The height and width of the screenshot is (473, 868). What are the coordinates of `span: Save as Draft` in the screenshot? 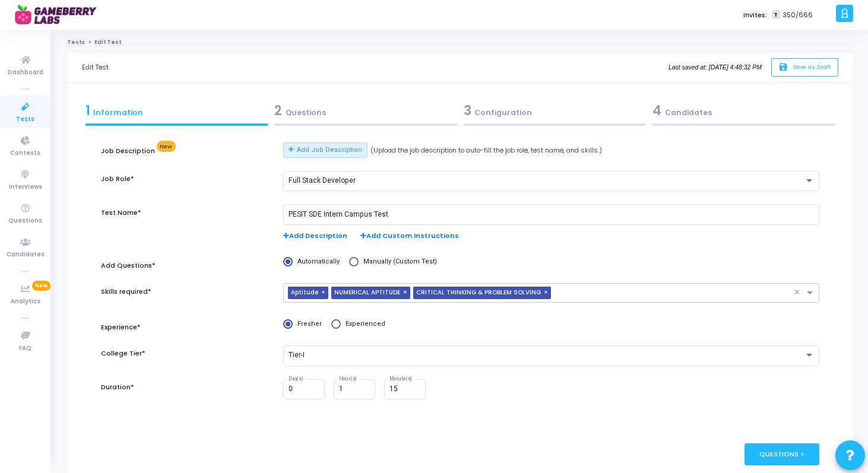 It's located at (812, 66).